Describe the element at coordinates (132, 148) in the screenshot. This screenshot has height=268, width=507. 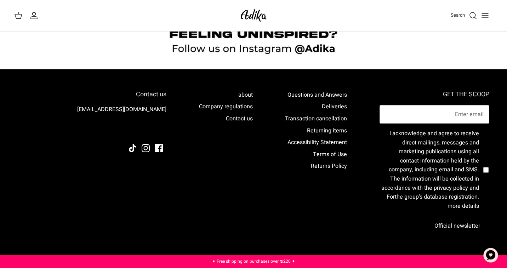
I see `a: TikTok` at that location.